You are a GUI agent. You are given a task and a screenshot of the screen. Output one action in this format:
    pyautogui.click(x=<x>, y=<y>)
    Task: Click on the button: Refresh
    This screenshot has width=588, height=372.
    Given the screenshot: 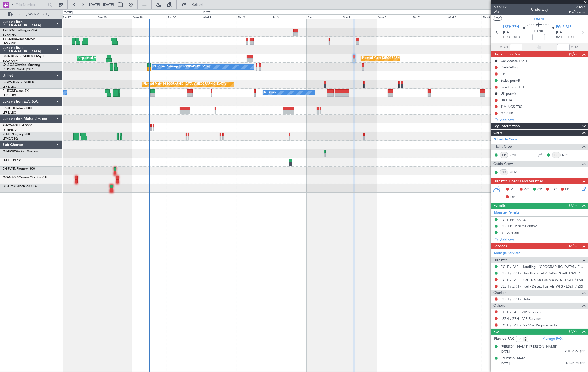 What is the action you would take?
    pyautogui.click(x=195, y=5)
    